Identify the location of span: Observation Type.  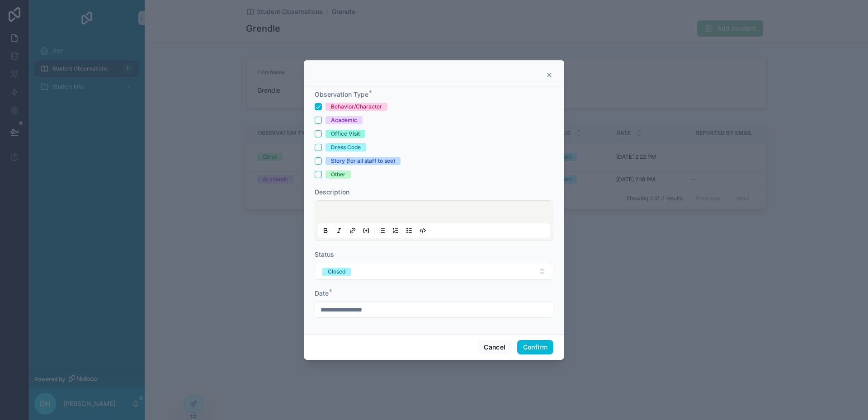
(342, 94).